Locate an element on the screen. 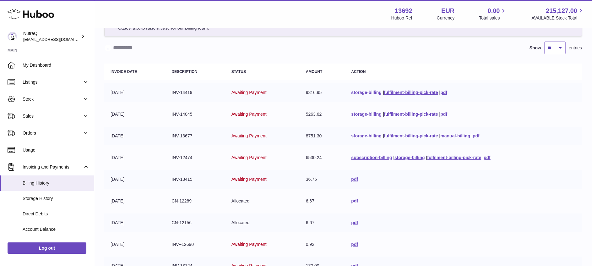  td: 0.92 is located at coordinates (322, 244).